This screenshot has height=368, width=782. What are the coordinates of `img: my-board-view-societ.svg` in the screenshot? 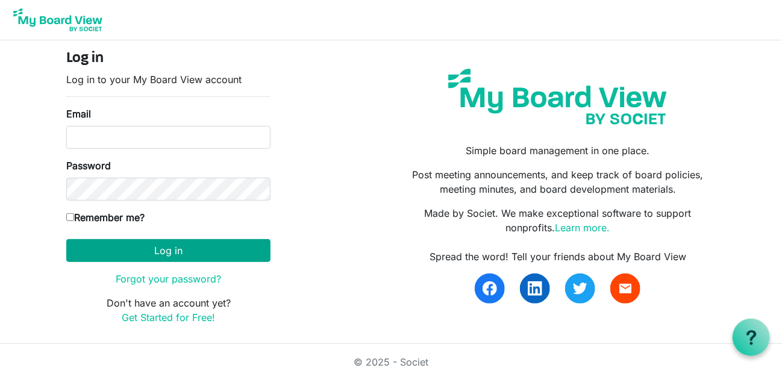 It's located at (558, 96).